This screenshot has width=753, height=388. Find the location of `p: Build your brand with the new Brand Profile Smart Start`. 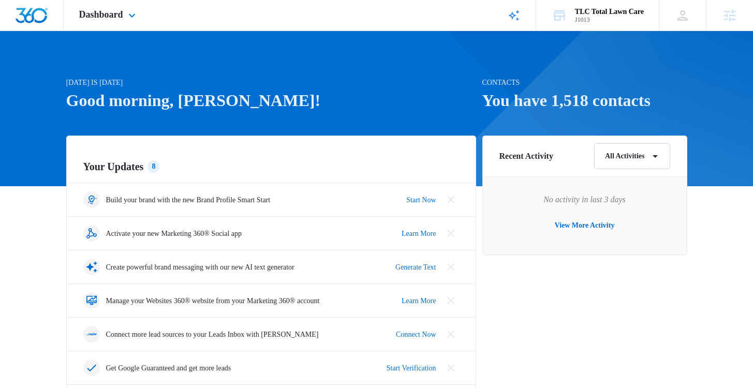

p: Build your brand with the new Brand Profile Smart Start is located at coordinates (188, 200).